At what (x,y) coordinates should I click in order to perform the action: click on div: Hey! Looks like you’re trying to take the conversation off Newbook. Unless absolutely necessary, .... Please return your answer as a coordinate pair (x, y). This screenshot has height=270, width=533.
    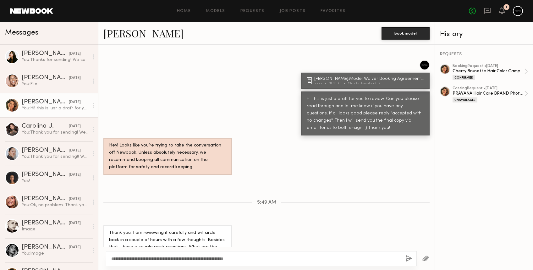
    Looking at the image, I should click on (167, 156).